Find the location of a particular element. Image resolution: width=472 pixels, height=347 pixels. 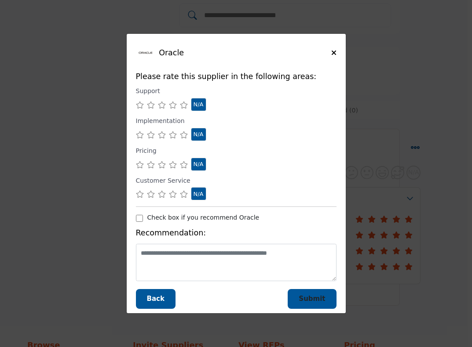

h6: Pricing is located at coordinates (146, 151).